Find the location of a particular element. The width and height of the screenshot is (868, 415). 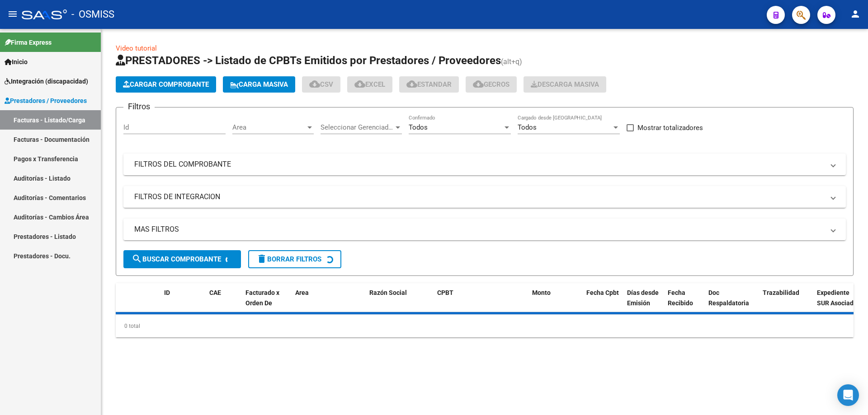

datatable-header-cell: ID is located at coordinates (183, 303).